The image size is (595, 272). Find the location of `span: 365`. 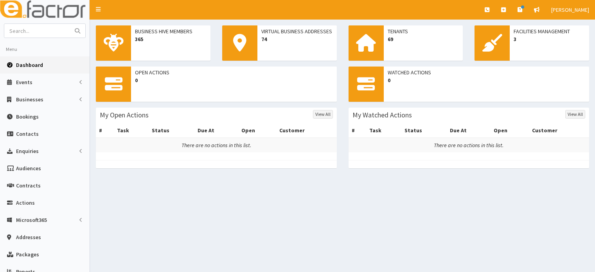

span: 365 is located at coordinates (171, 39).